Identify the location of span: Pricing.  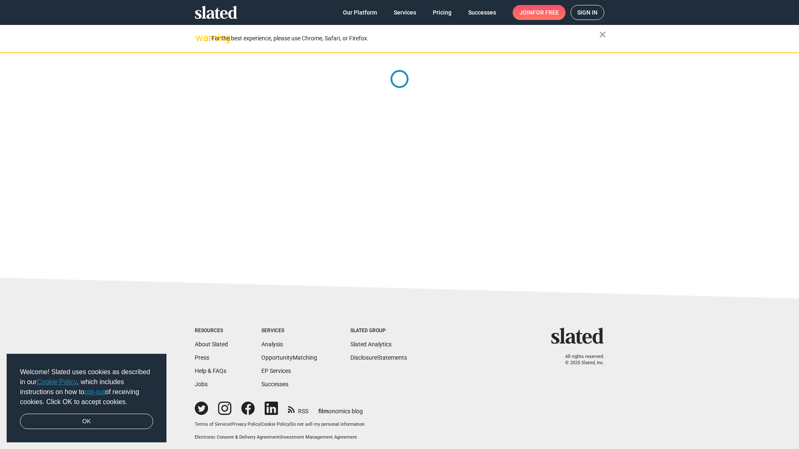
(442, 12).